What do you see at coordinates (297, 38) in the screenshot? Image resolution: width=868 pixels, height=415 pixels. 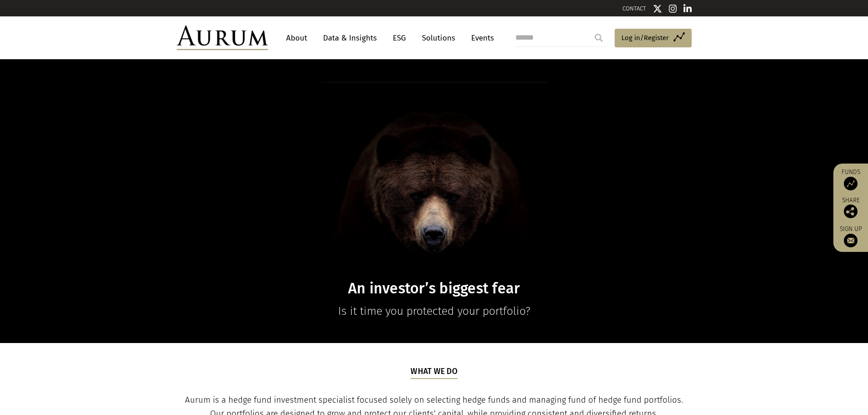 I see `a: About` at bounding box center [297, 38].